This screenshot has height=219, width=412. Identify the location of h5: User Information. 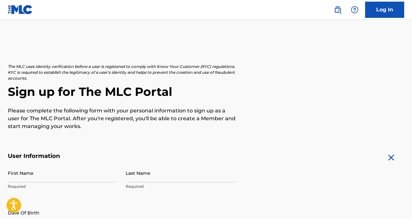
(122, 156).